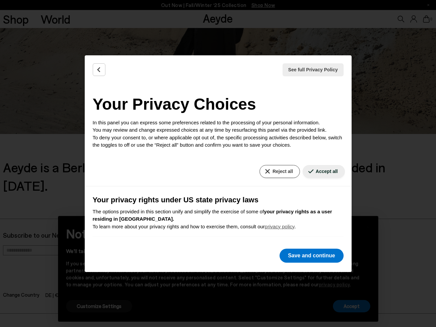 The width and height of the screenshot is (436, 327). What do you see at coordinates (218, 219) in the screenshot?
I see `p: The options provided in this section unify and simplify the exercise of some of To learn more abo...` at bounding box center [218, 219].